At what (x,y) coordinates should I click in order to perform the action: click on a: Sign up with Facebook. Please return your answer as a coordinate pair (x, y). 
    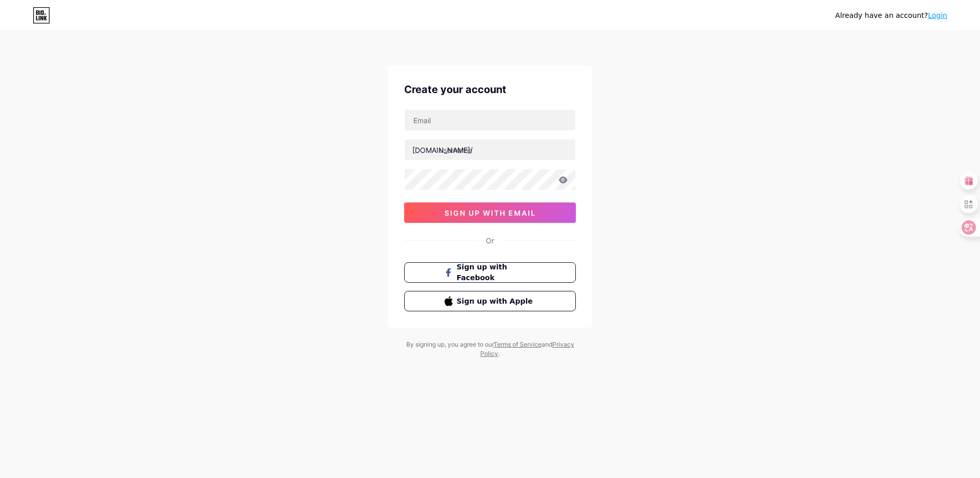
    Looking at the image, I should click on (490, 272).